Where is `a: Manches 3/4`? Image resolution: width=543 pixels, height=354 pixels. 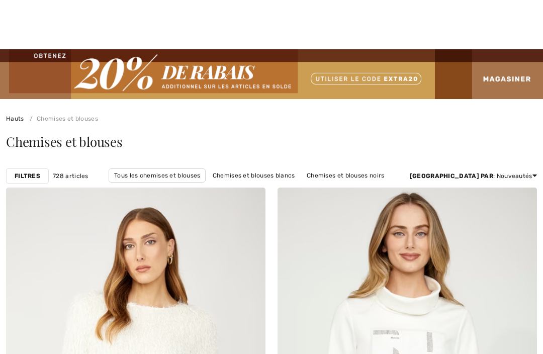 a: Manches 3/4 is located at coordinates (302, 189).